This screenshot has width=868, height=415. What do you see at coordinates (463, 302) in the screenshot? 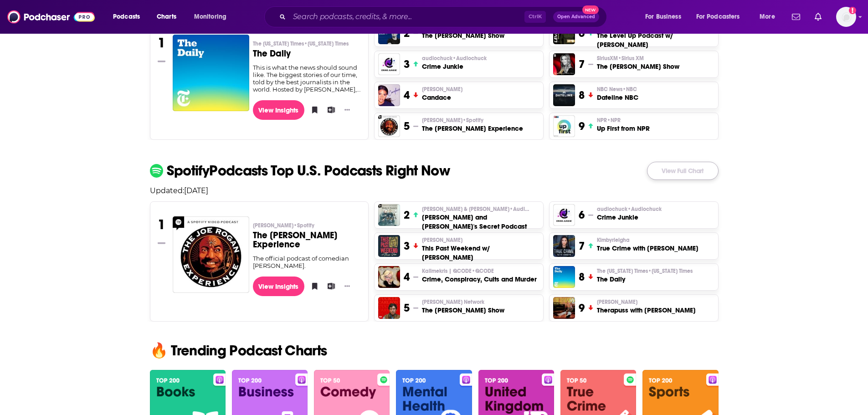
I see `p: Tucker Carlson Network` at bounding box center [463, 302].